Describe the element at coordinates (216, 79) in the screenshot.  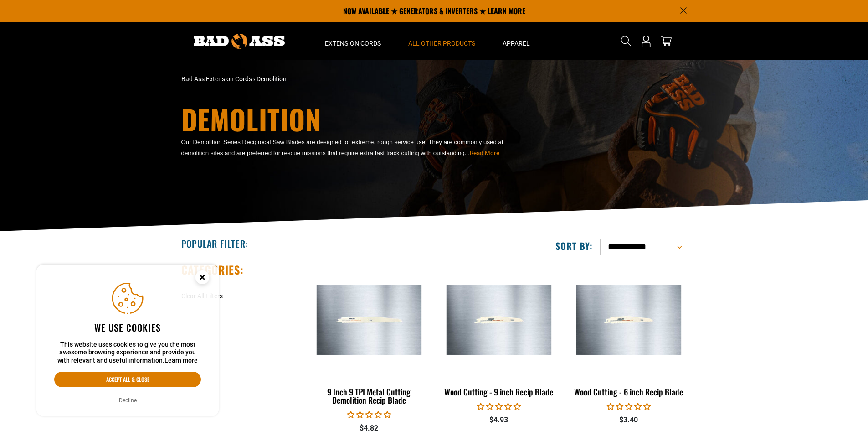
I see `a: Bad Ass Extension Cords` at that location.